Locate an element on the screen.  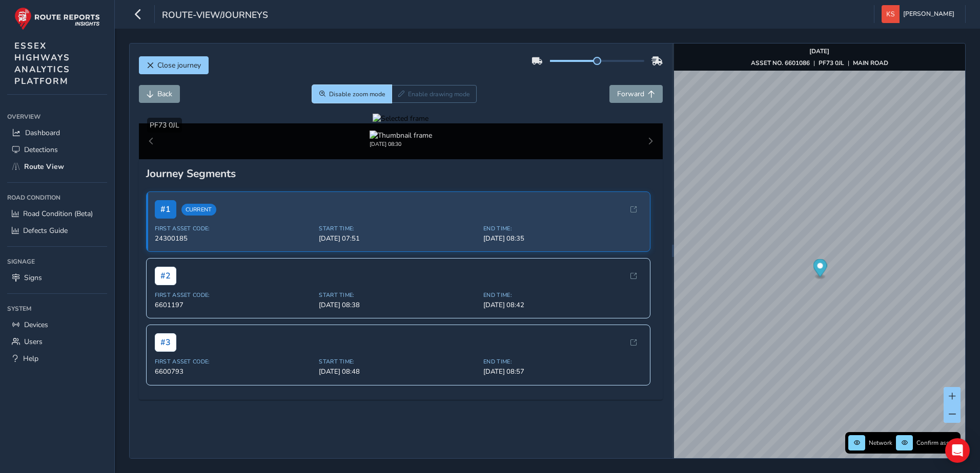
span: 6600793 is located at coordinates (234, 372).